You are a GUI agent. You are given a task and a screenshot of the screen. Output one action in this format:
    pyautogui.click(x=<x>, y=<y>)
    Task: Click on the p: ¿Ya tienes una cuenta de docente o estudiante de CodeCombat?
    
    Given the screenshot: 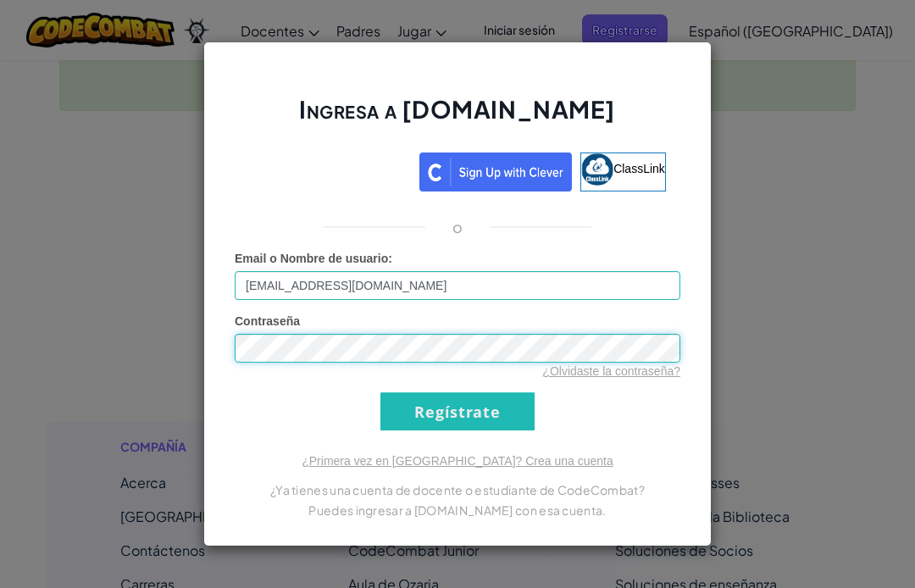 What is the action you would take?
    pyautogui.click(x=458, y=490)
    